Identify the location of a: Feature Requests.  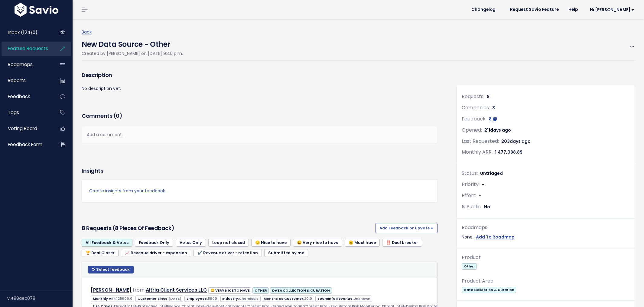
(26, 48).